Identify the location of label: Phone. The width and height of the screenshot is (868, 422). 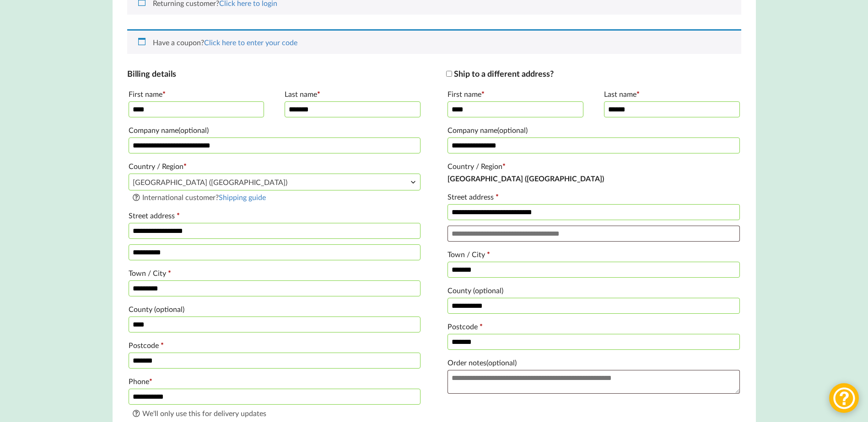
(275, 382).